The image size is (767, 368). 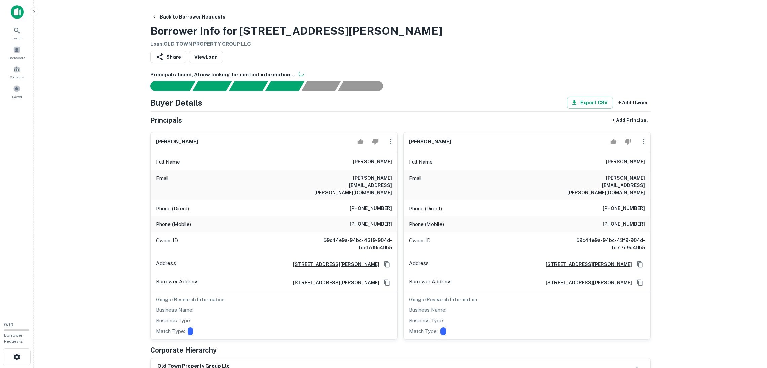 What do you see at coordinates (17, 33) in the screenshot?
I see `div: Search` at bounding box center [17, 33].